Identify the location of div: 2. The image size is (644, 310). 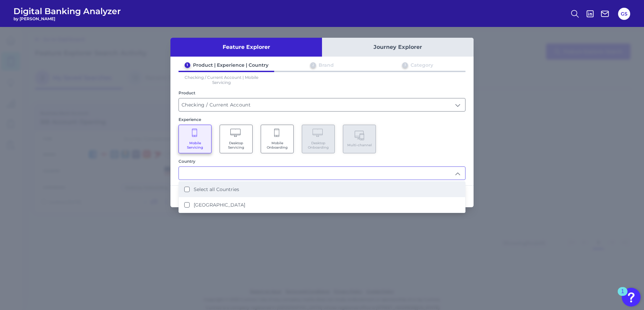
(313, 65).